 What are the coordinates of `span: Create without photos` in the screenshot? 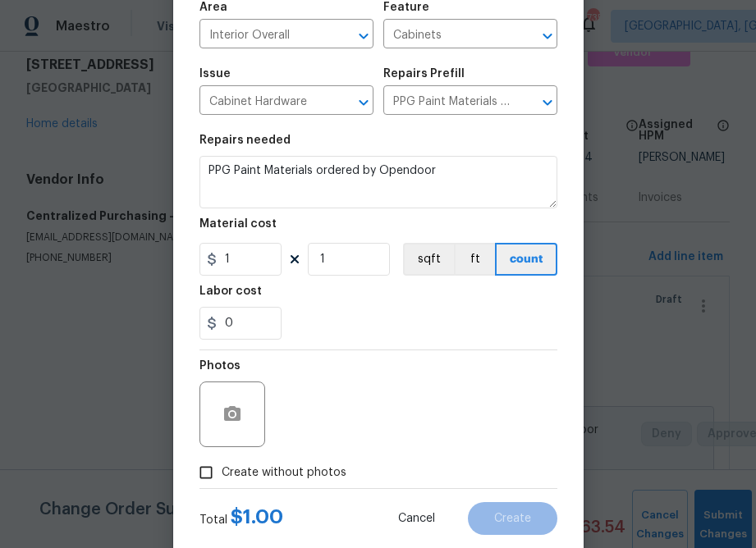 It's located at (284, 473).